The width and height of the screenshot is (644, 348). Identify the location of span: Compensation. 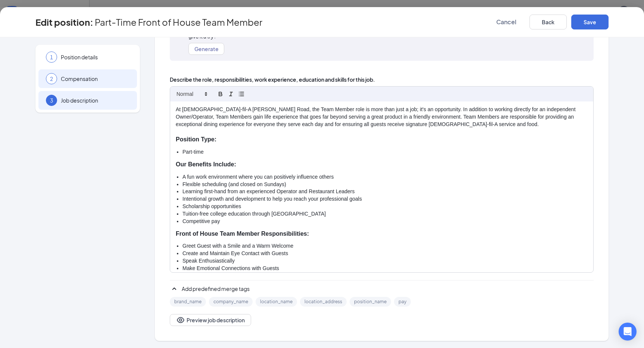
(95, 78).